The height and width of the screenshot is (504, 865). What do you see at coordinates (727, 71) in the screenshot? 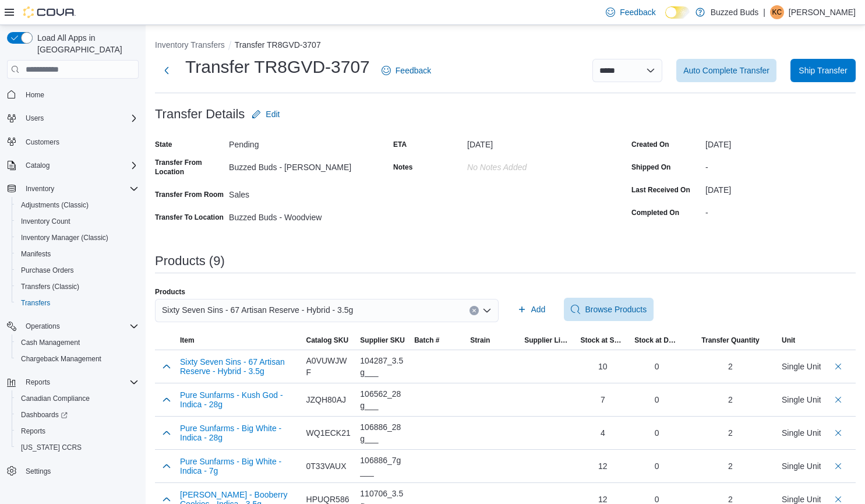
I see `span: Auto Complete Transfer` at bounding box center [727, 71].